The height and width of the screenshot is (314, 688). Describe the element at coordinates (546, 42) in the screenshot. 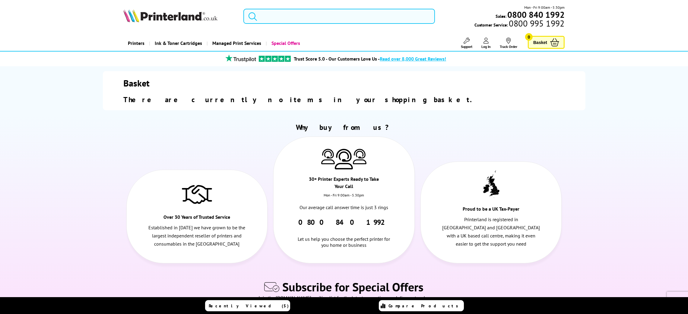

I see `a: Basket 0` at that location.